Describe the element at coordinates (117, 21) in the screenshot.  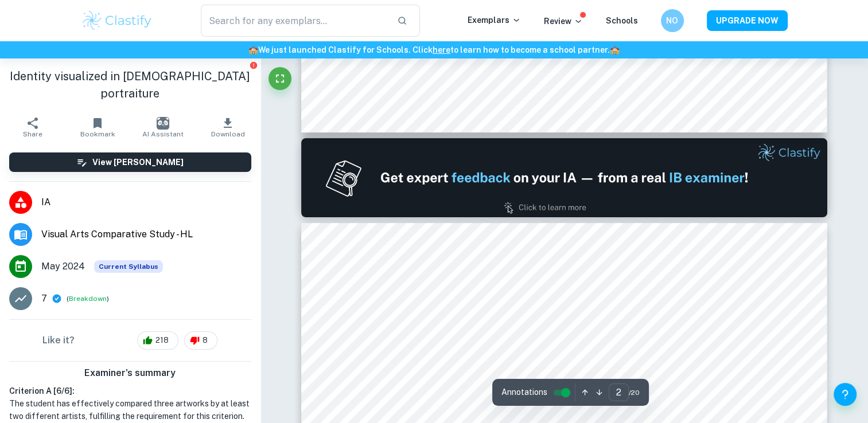
I see `a: Clastify logo` at that location.